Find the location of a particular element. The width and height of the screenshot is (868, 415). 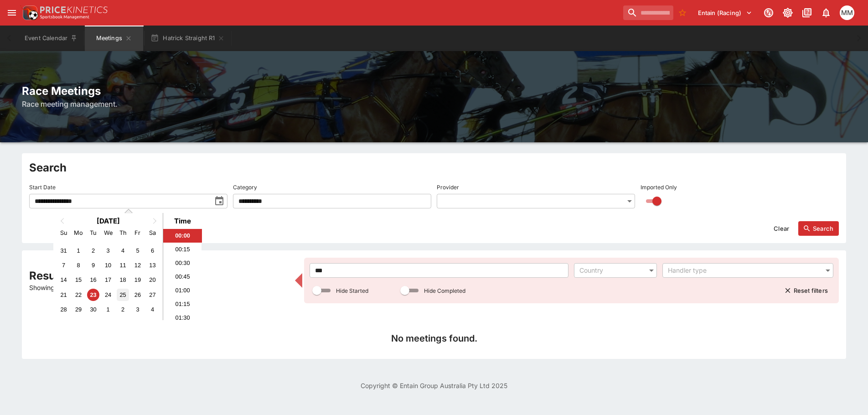

div: Michela Marris is located at coordinates (846, 12).